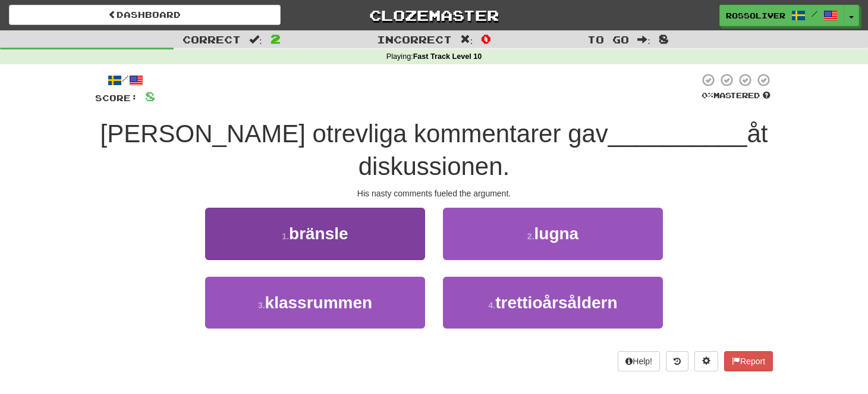 The width and height of the screenshot is (868, 394). What do you see at coordinates (262, 305) in the screenshot?
I see `small: 3 .` at bounding box center [262, 305].